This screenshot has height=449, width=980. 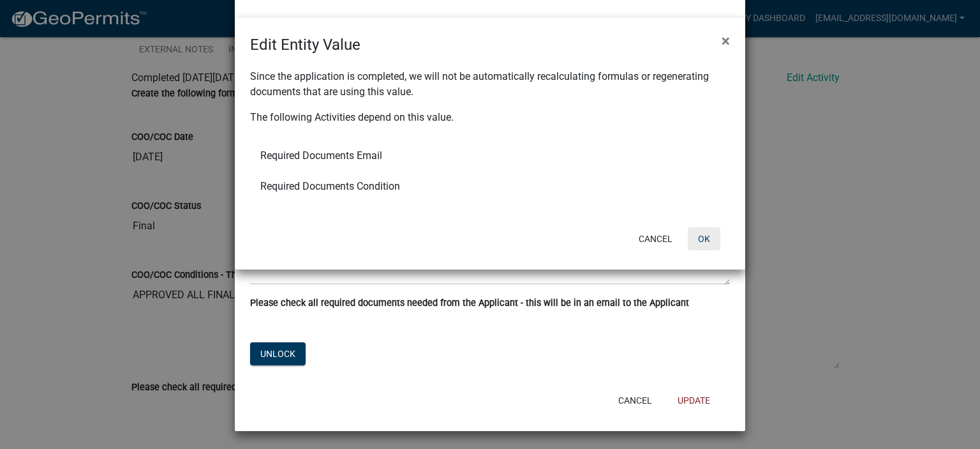 What do you see at coordinates (704, 239) in the screenshot?
I see `button: OK` at bounding box center [704, 239].